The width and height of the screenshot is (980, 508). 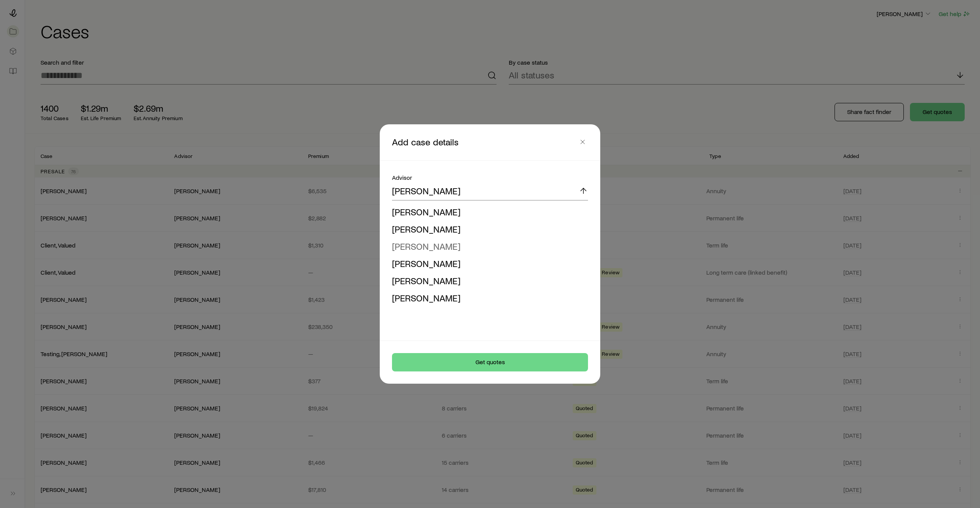 I want to click on li: Evan Roberts, so click(x=488, y=264).